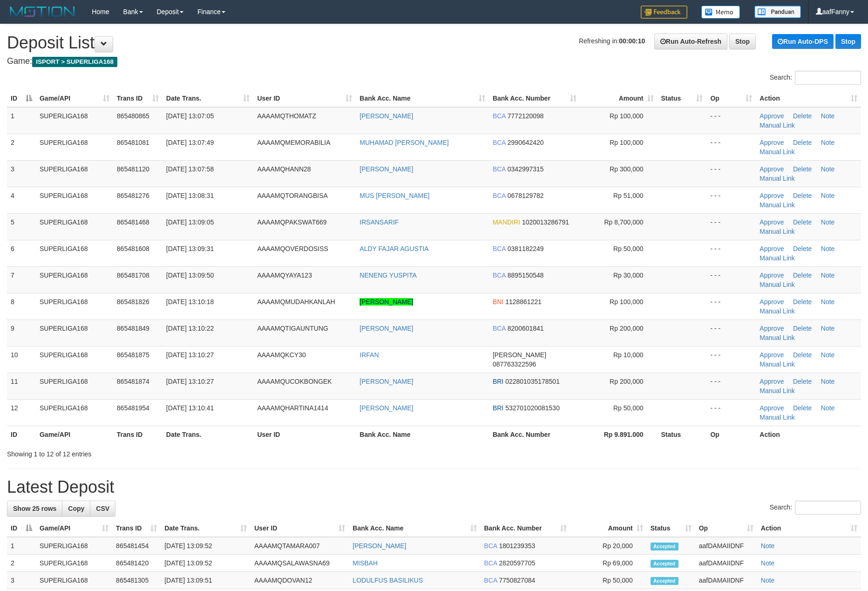 This screenshot has height=591, width=868. What do you see at coordinates (394, 248) in the screenshot?
I see `a: ALDY FAJAR AGUSTIA` at bounding box center [394, 248].